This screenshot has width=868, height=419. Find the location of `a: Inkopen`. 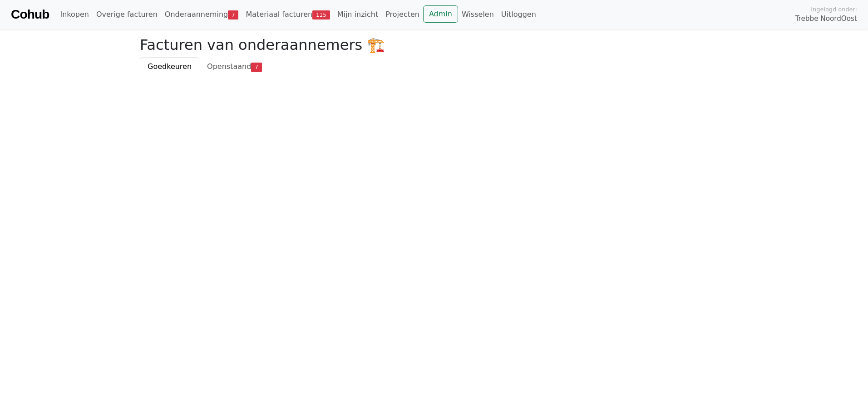

a: Inkopen is located at coordinates (74, 15).